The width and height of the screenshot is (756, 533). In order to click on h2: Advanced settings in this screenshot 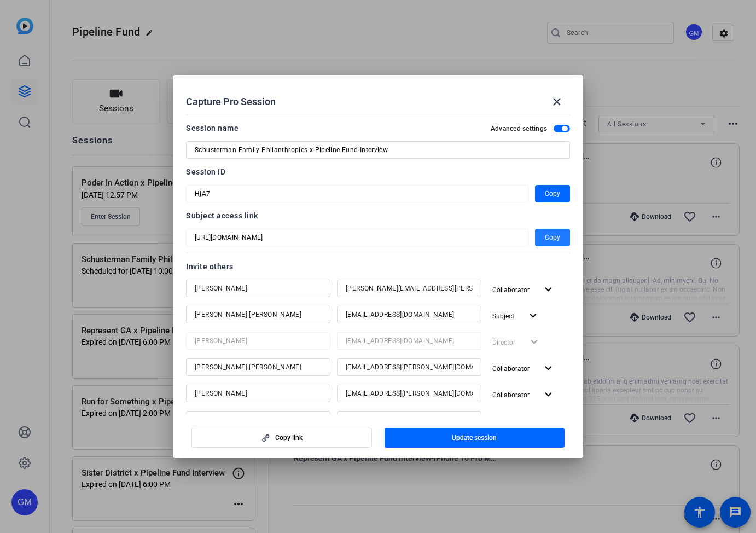, I will do `click(519, 128)`.